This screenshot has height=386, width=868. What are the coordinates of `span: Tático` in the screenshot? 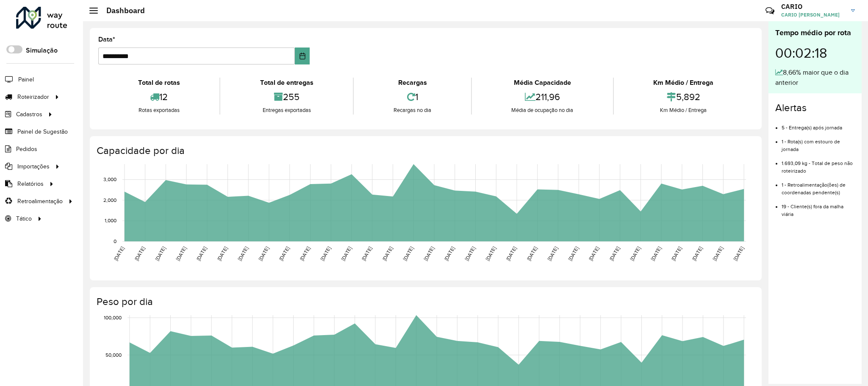 It's located at (24, 218).